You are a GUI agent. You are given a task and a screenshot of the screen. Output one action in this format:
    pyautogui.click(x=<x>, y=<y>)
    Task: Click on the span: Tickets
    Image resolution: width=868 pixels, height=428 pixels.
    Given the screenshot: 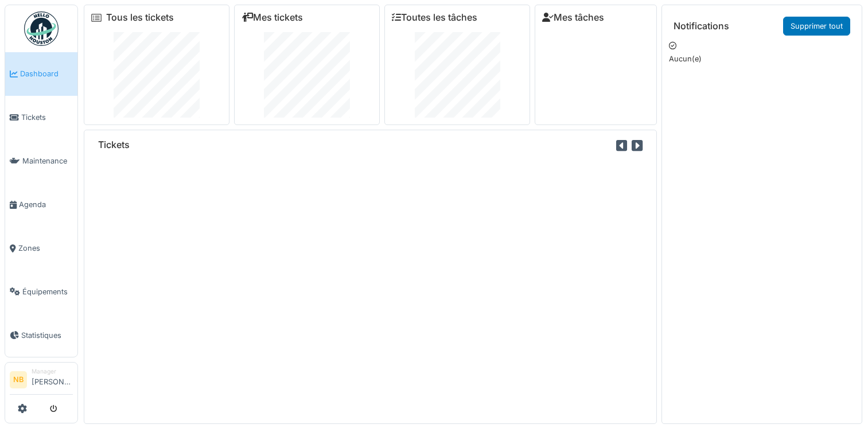 What is the action you would take?
    pyautogui.click(x=47, y=117)
    